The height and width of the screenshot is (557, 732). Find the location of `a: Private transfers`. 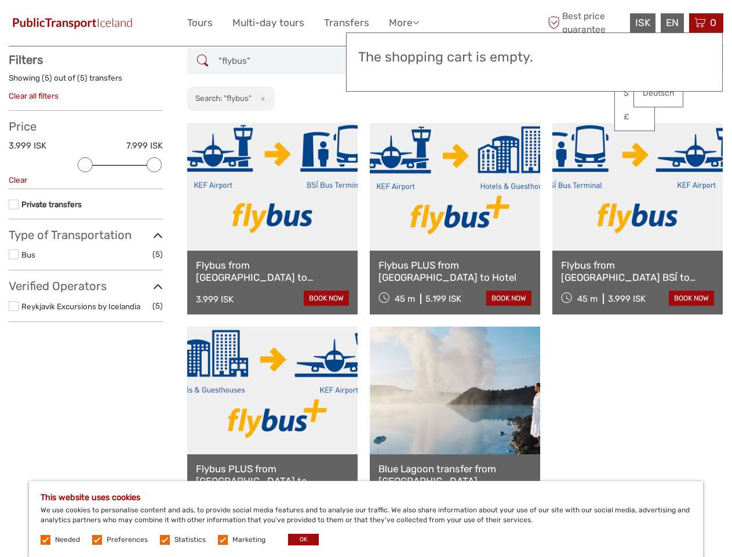

a: Private transfers is located at coordinates (52, 204).